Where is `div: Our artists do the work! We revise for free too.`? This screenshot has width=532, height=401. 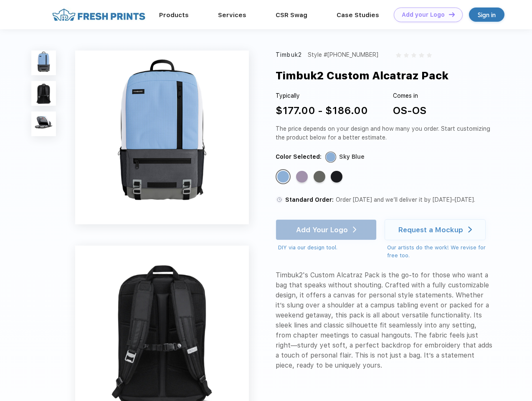
div: Our artists do the work! We revise for free too. is located at coordinates (440, 251).